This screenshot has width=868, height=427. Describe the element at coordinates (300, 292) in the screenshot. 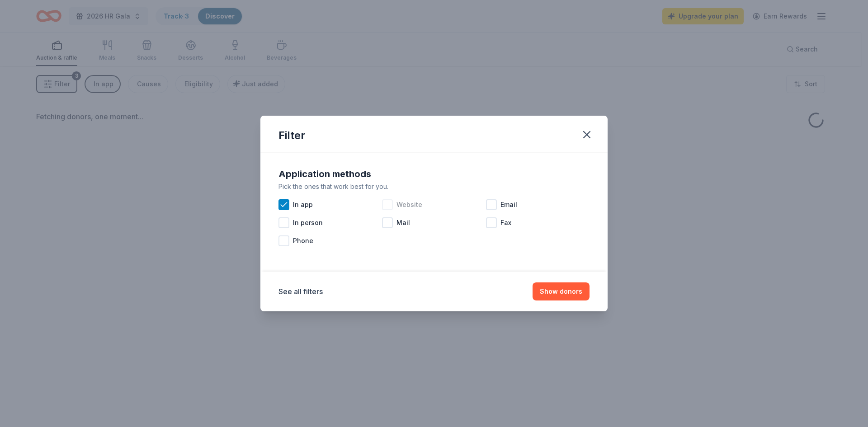

I see `button: See all filters` at that location.